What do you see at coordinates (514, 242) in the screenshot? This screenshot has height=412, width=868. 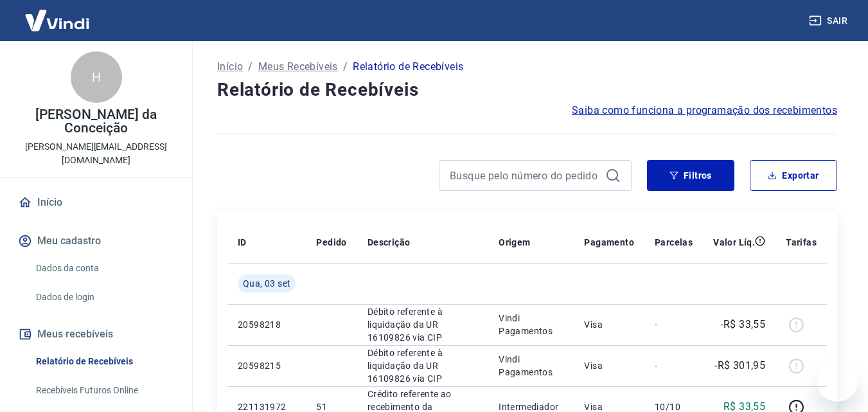 I see `p: Origem` at bounding box center [514, 242].